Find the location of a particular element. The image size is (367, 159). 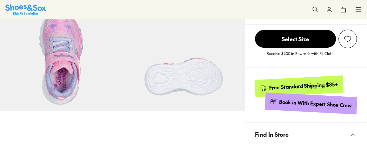

button: Add to Wishlist is located at coordinates (347, 39).